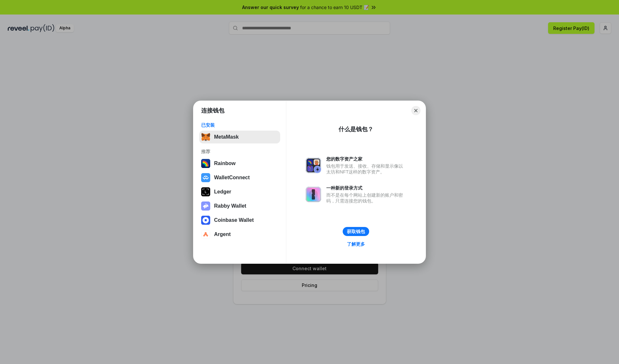 This screenshot has height=364, width=619. Describe the element at coordinates (356, 232) in the screenshot. I see `button: 获取钱包` at that location.